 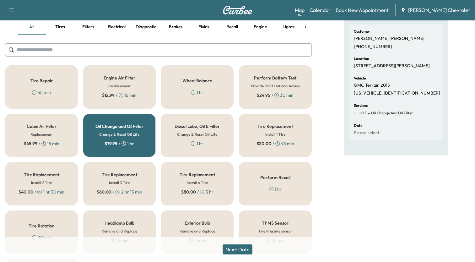 I want to click on h6: Provide Print Out and Advise, so click(x=275, y=86).